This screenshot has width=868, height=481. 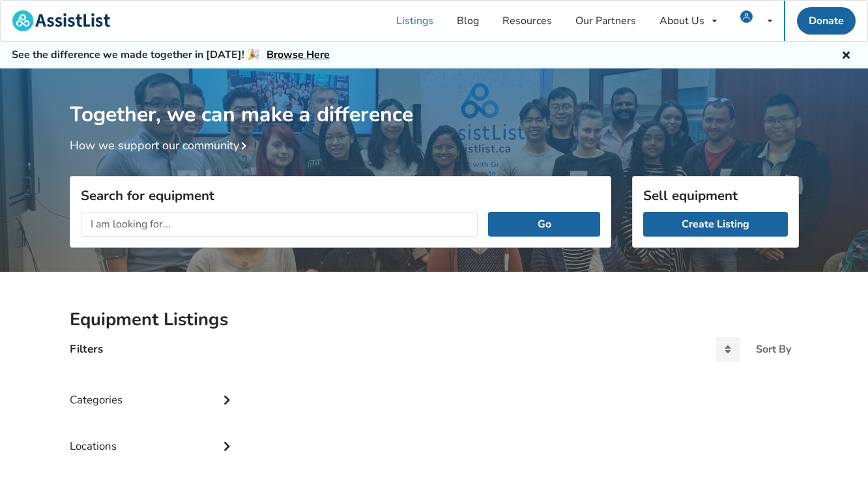 What do you see at coordinates (681, 21) in the screenshot?
I see `div: About Us` at bounding box center [681, 21].